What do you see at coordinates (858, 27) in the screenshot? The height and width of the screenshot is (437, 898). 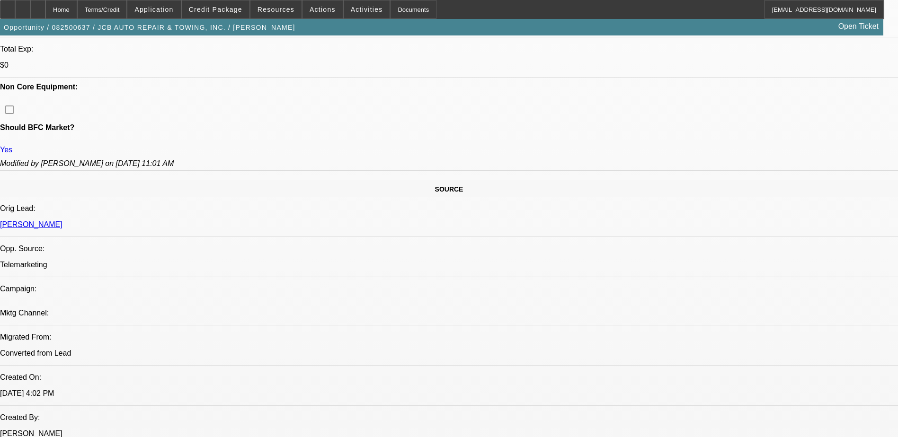 I see `a: Open Ticket` at bounding box center [858, 27].